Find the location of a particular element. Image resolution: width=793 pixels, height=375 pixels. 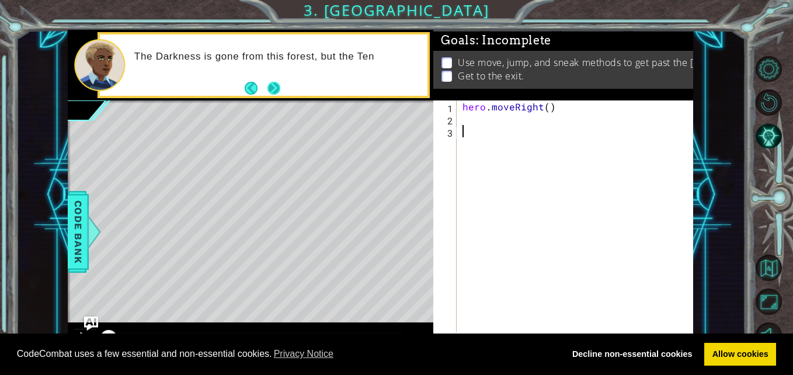

button: Restart Level is located at coordinates (769, 102).